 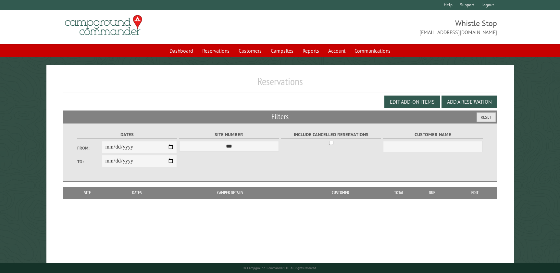 I want to click on button: Edit Add-on Items, so click(x=412, y=102).